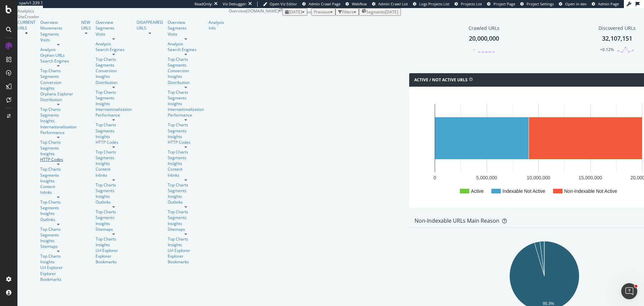 This screenshot has height=306, width=644. Describe the element at coordinates (524, 191) in the screenshot. I see `text: Indexable Not Active` at that location.